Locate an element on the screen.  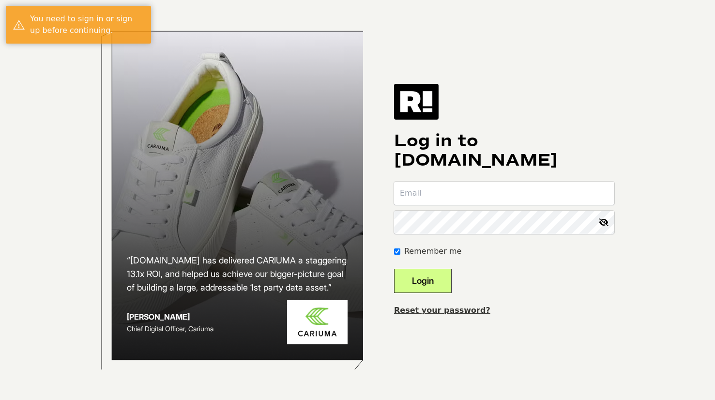
span: Chief Digital Officer, Cariuma is located at coordinates (170, 328).